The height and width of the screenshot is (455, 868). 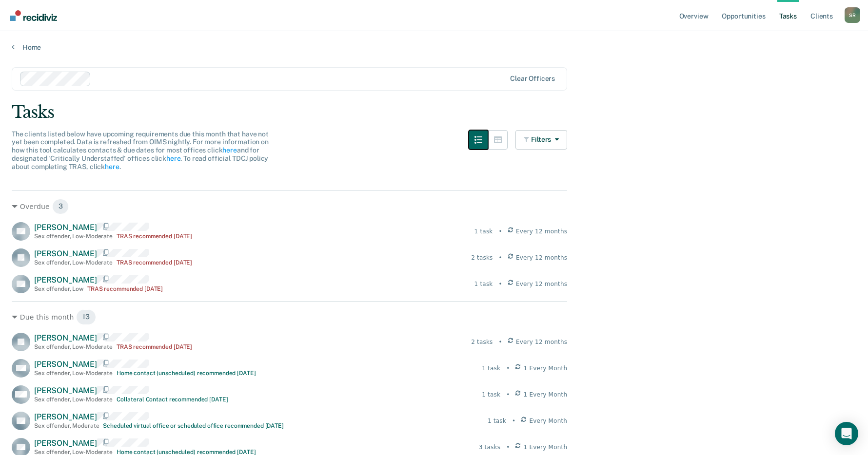 What do you see at coordinates (541, 140) in the screenshot?
I see `button: Filters` at bounding box center [541, 140].